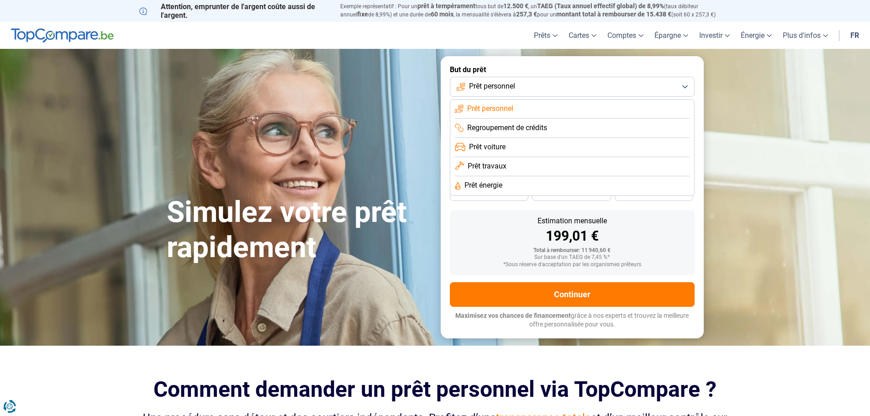  What do you see at coordinates (572, 69) in the screenshot?
I see `label: But du prêt` at bounding box center [572, 69].